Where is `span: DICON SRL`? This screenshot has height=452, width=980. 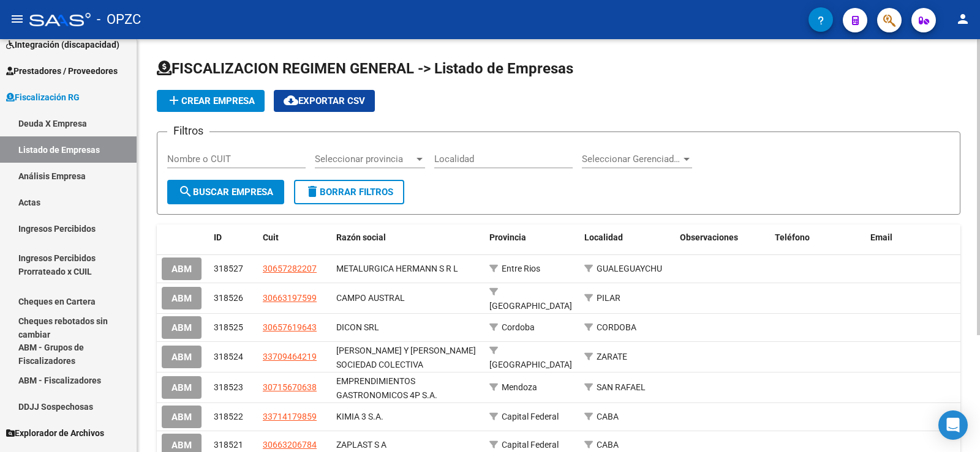
span: DICON SRL is located at coordinates (358, 327).